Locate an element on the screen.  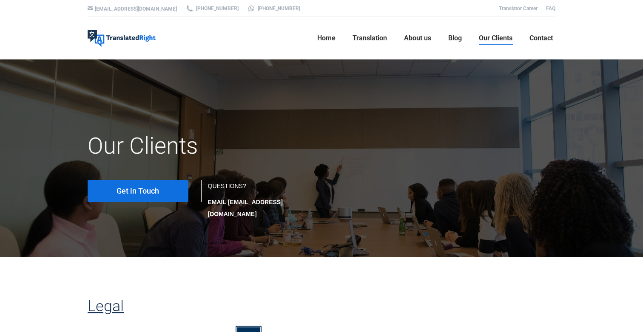
a: Translator Career is located at coordinates (518, 8).